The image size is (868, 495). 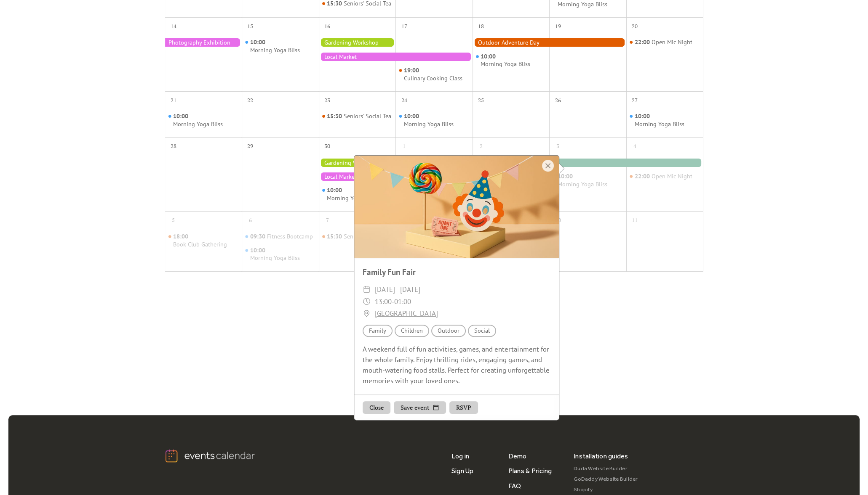 What do you see at coordinates (463, 471) in the screenshot?
I see `a: Sign Up` at bounding box center [463, 471].